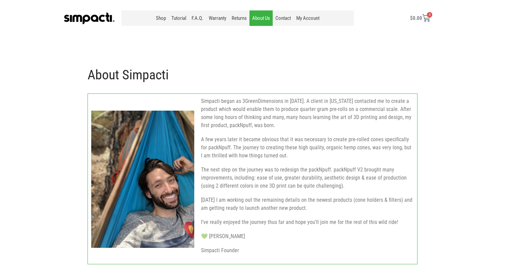  What do you see at coordinates (429, 15) in the screenshot?
I see `span: 0` at bounding box center [429, 15].